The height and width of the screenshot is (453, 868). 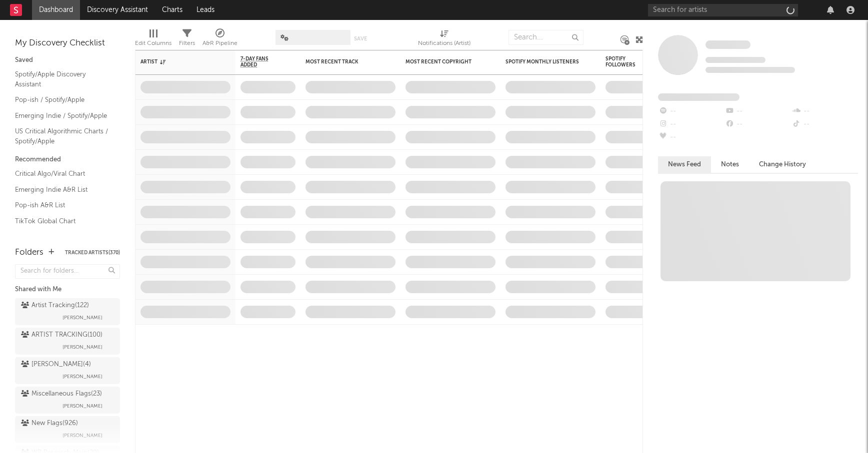 What do you see at coordinates (62, 79) in the screenshot?
I see `a: Spotify/Apple Discovery Assistant` at bounding box center [62, 79].